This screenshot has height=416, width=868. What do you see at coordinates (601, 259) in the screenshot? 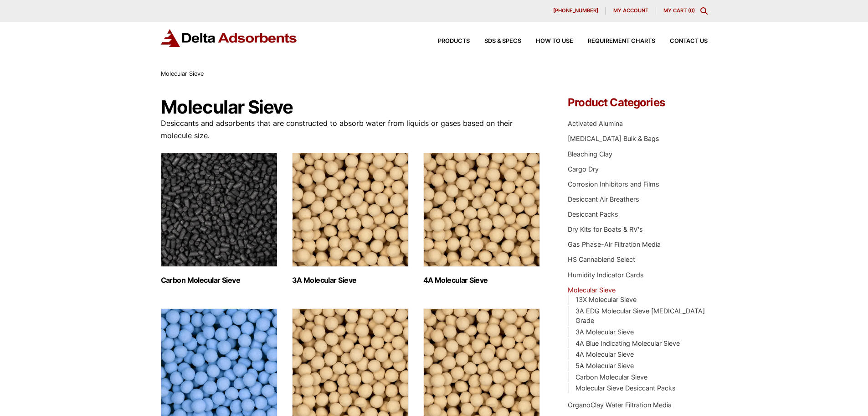
I see `a: HS Cannablend Select` at bounding box center [601, 259].